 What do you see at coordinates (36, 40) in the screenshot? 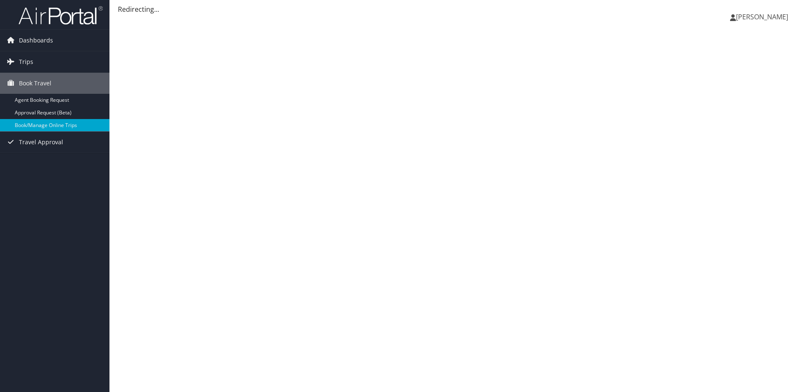
I see `span: Dashboards` at bounding box center [36, 40].